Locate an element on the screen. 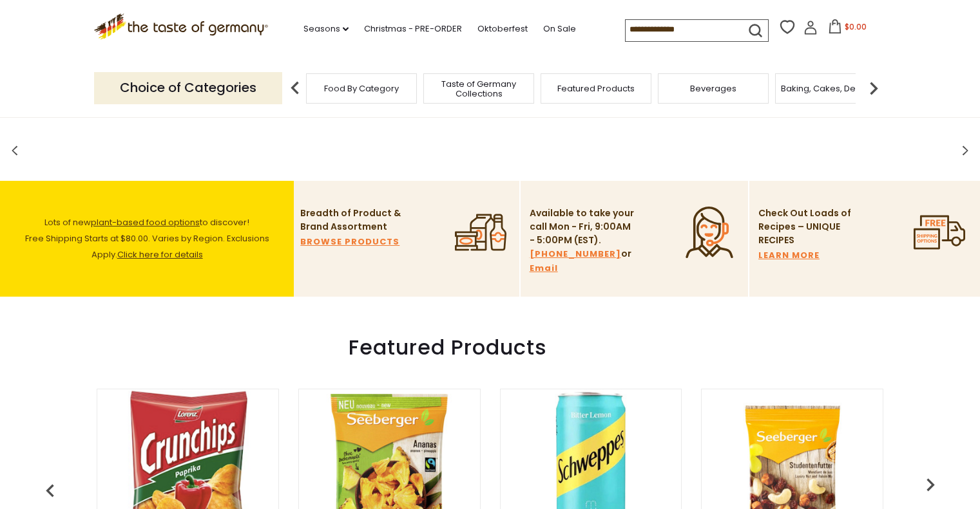 This screenshot has height=509, width=980. a: plant-based food options is located at coordinates (145, 222).